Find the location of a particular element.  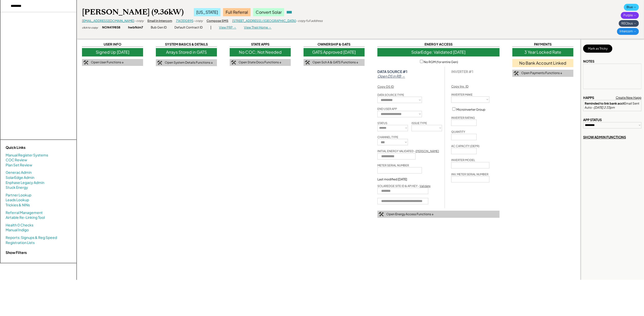

a: 7143510895 is located at coordinates (184, 21).